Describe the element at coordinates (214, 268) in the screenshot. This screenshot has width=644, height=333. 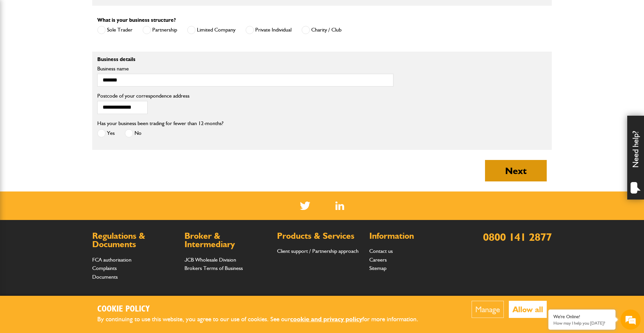
I see `a: Brokers Terms of Business` at that location.